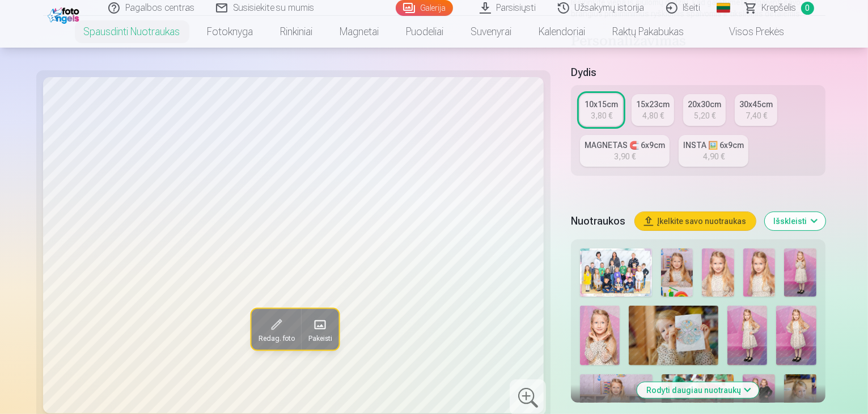 Image resolution: width=868 pixels, height=414 pixels. What do you see at coordinates (230, 32) in the screenshot?
I see `a: Fotoknyga` at bounding box center [230, 32].